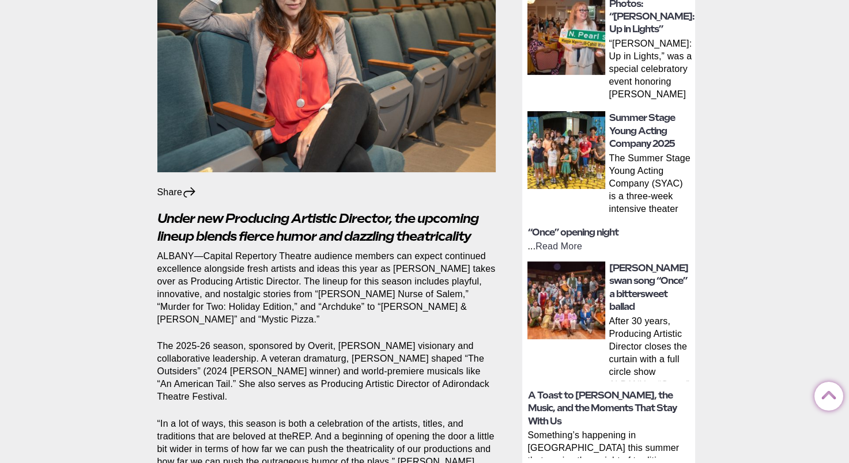 This screenshot has width=849, height=463. Describe the element at coordinates (566, 300) in the screenshot. I see `img: thumbnail: Maggie Mancinelli-Cahill swan song “Once” a bittersweet ballad` at that location.